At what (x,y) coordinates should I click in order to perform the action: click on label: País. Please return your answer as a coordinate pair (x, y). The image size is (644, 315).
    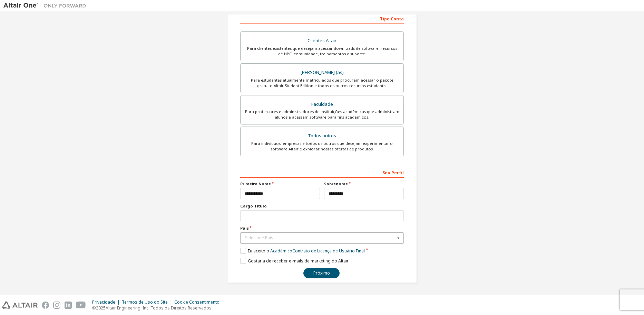
    Looking at the image, I should click on (322, 228).